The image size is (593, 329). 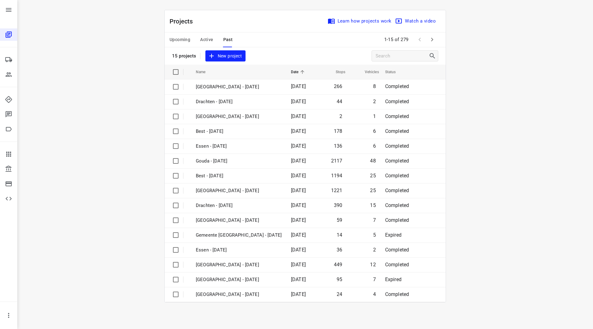 What do you see at coordinates (239, 220) in the screenshot?
I see `p: Antwerpen - Wednesday` at bounding box center [239, 220].